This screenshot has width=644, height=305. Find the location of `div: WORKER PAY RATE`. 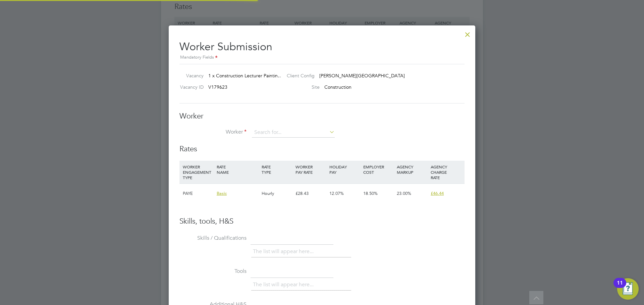

div: WORKER PAY RATE is located at coordinates (310, 170).